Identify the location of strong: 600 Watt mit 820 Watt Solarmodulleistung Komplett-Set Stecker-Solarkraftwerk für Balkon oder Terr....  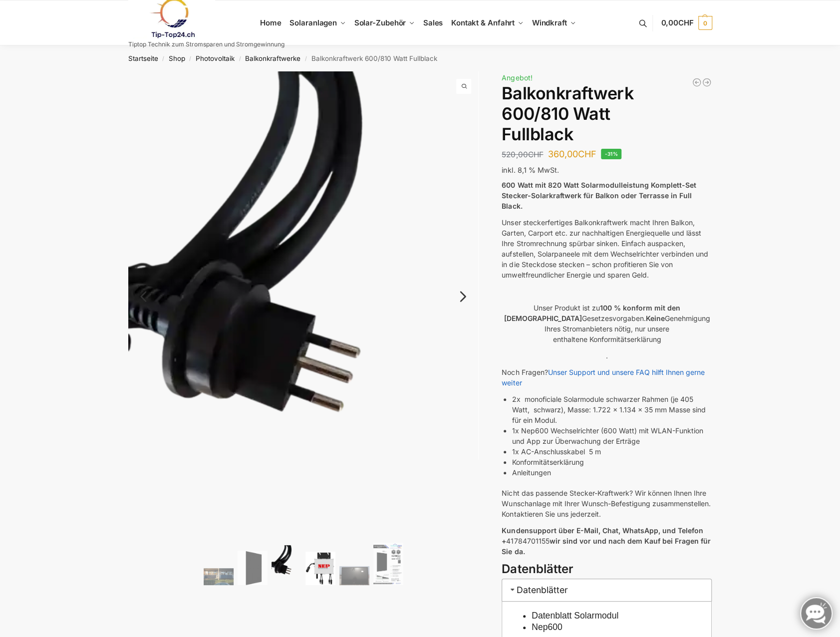
(598, 195).